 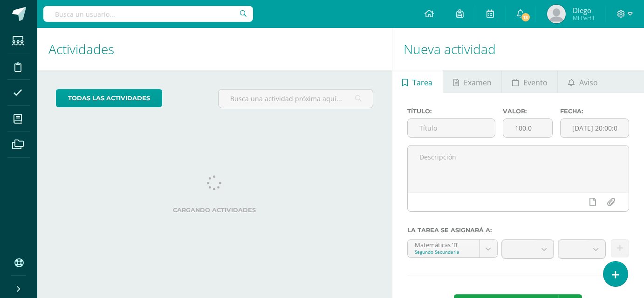 I want to click on a: Matemáticas 'B'Segundo Secundaria, so click(x=453, y=248).